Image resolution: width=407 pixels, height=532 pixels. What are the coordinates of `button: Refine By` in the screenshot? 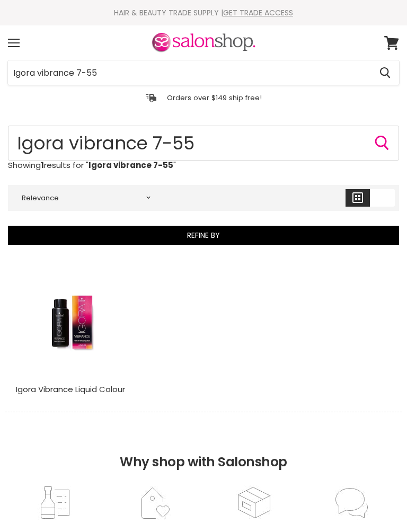 It's located at (203, 235).